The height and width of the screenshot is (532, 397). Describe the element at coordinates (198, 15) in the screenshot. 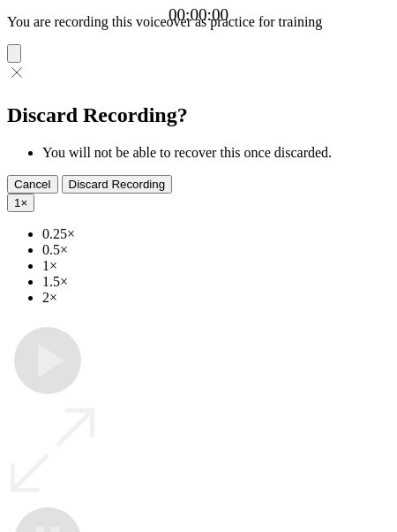

I see `a: 00:00:00` at that location.